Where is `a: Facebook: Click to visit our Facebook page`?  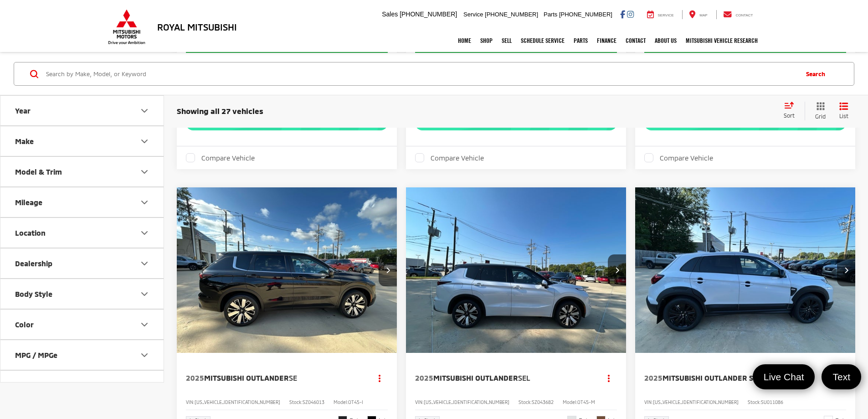
a: Facebook: Click to visit our Facebook page is located at coordinates (622, 14).